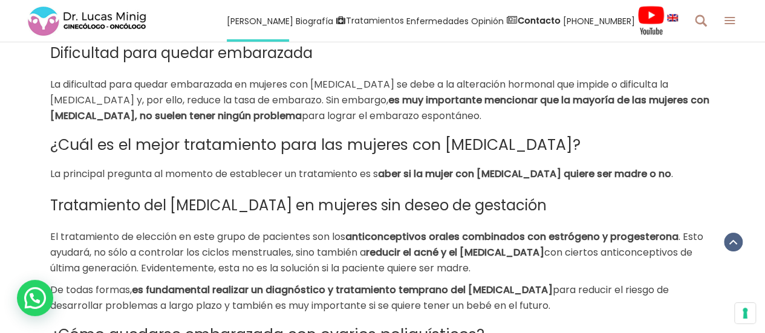 This screenshot has width=765, height=333. What do you see at coordinates (375, 21) in the screenshot?
I see `span: Tratamientos` at bounding box center [375, 21].